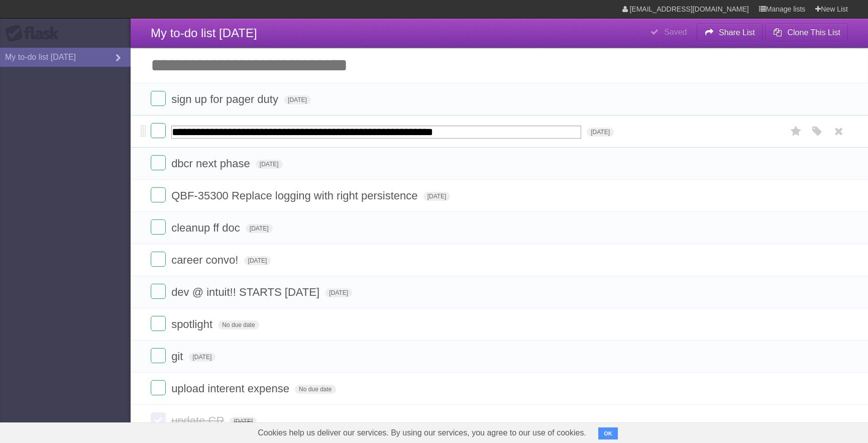 This screenshot has height=443, width=868. Describe the element at coordinates (212, 164) in the screenshot. I see `span: dbcr next phase` at that location.